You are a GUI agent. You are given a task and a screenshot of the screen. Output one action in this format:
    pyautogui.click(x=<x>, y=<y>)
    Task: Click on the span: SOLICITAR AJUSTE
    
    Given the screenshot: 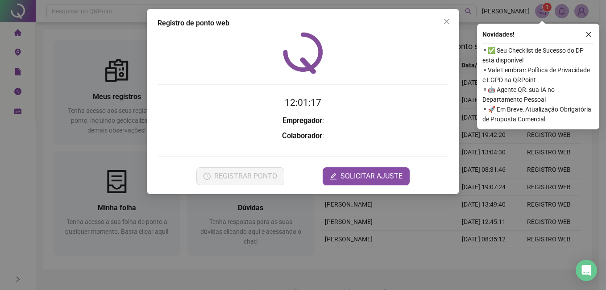 What is the action you would take?
    pyautogui.click(x=371, y=176)
    